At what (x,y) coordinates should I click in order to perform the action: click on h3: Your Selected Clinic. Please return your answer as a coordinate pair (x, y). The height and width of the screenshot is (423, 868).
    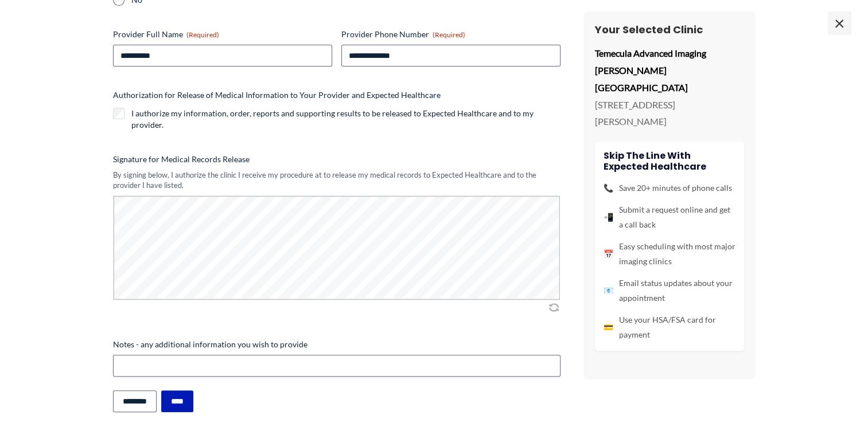
    Looking at the image, I should click on (669, 29).